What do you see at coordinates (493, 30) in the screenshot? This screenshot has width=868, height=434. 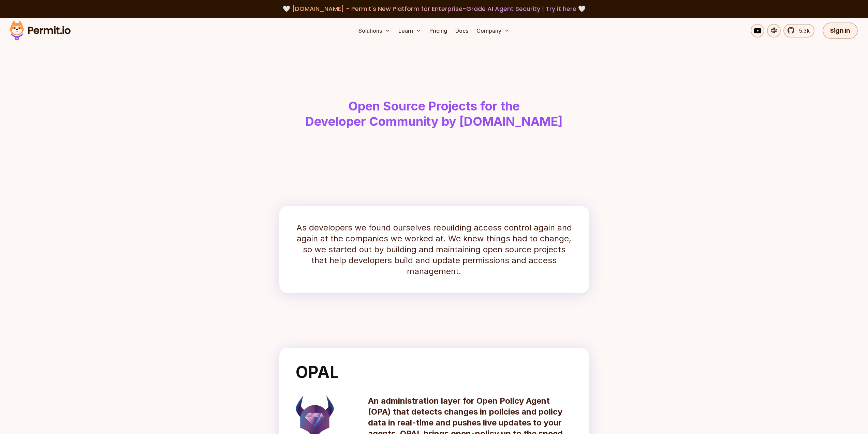 I see `button: Company` at bounding box center [493, 30].